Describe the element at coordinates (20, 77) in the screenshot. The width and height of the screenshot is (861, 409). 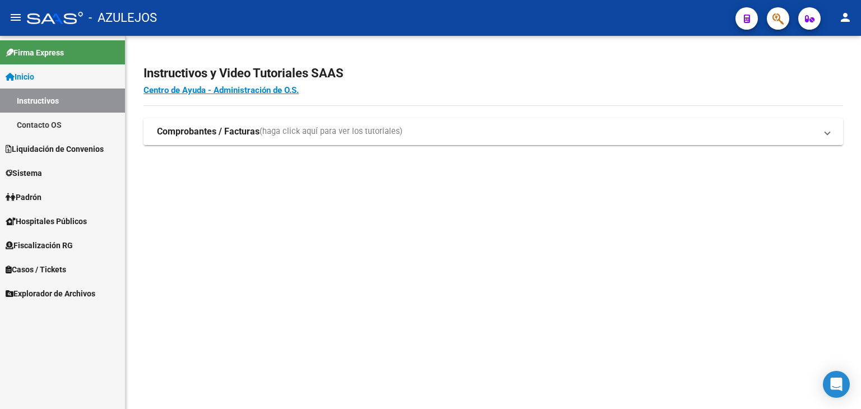
I see `span: Inicio` at that location.